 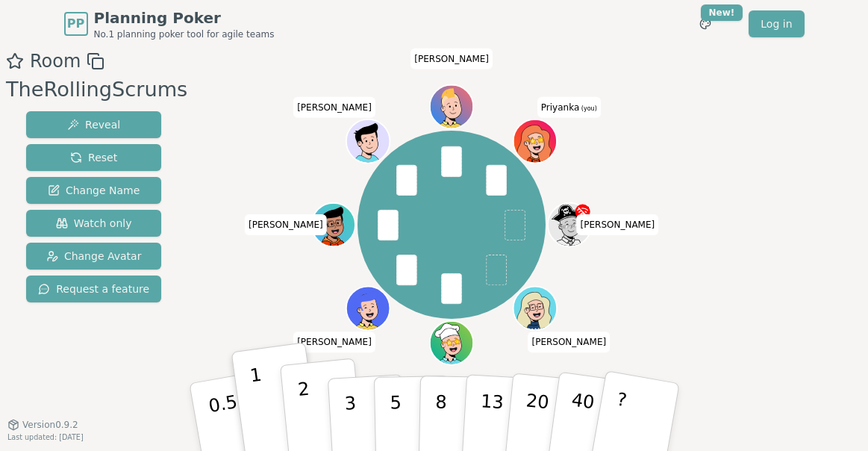 What do you see at coordinates (93, 190) in the screenshot?
I see `span: Change Name` at bounding box center [93, 190].